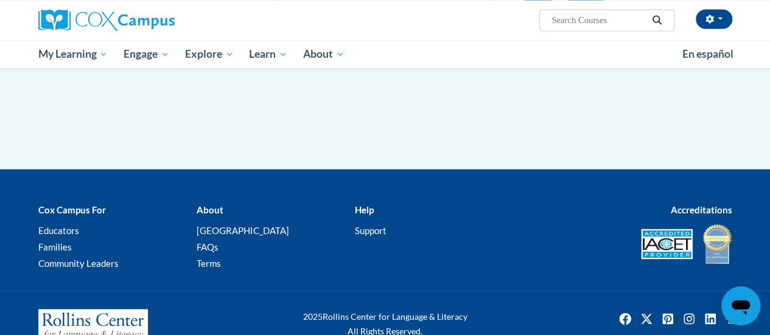 This screenshot has width=770, height=335. Describe the element at coordinates (717, 244) in the screenshot. I see `img: IDA® Accredited` at that location.